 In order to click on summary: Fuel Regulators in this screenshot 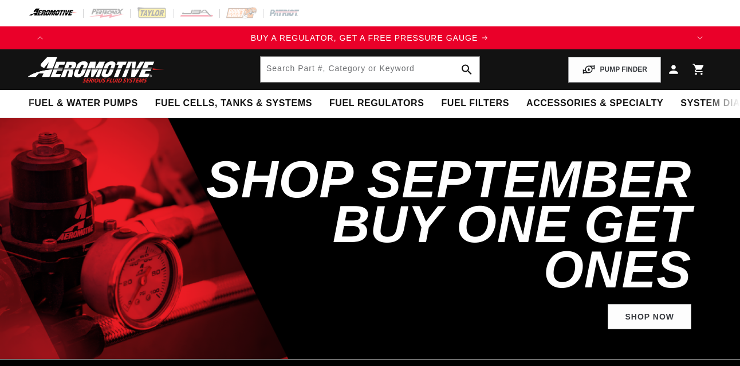, I will do `click(376, 103)`.